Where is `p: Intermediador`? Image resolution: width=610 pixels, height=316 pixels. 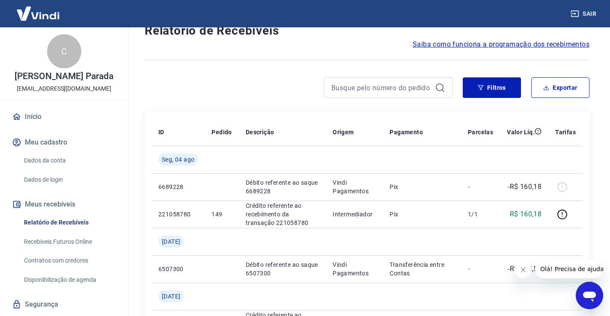 p: Intermediador is located at coordinates (354, 214).